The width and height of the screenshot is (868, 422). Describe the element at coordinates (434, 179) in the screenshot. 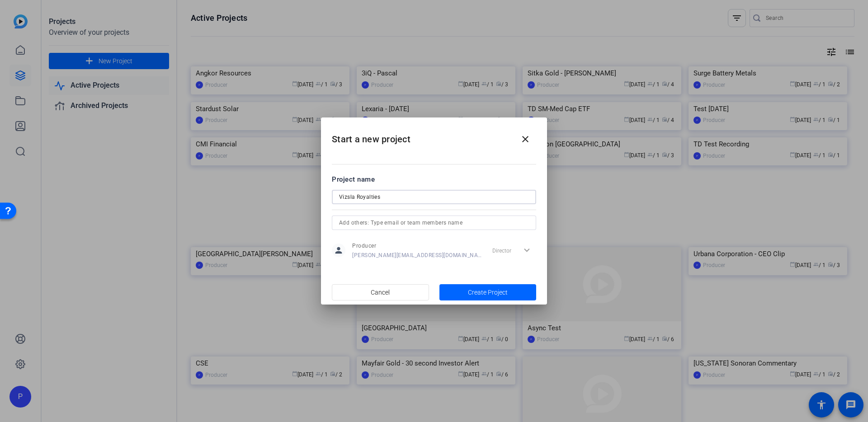

I see `div: Project name` at that location.